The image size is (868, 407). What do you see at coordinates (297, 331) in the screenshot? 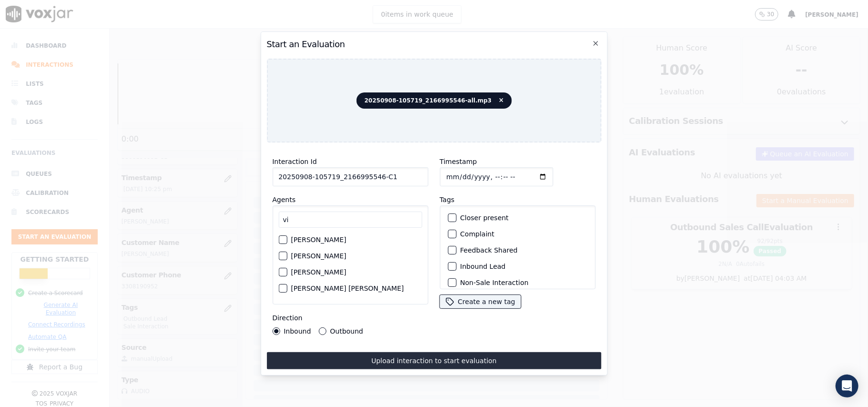
I see `label: Inbound` at bounding box center [297, 331].